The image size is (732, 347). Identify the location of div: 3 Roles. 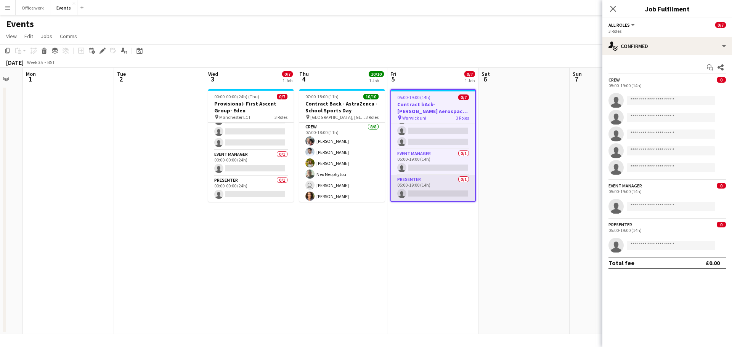
(667, 31).